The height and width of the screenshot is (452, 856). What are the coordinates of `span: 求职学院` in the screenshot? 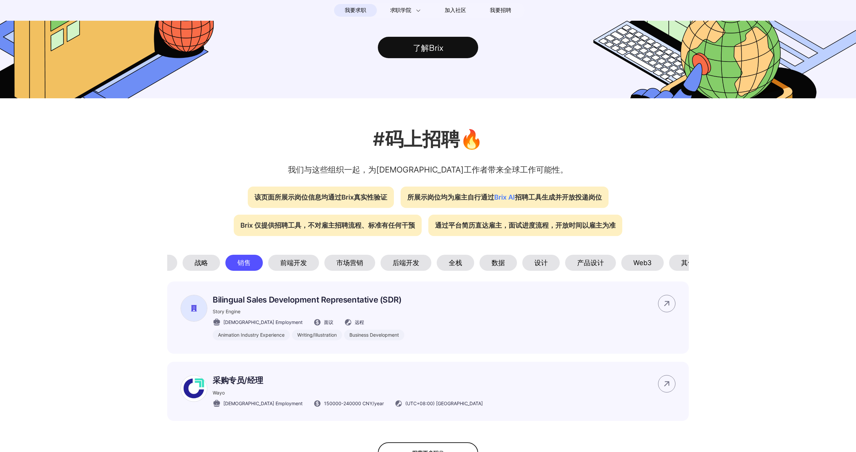 It's located at (400, 10).